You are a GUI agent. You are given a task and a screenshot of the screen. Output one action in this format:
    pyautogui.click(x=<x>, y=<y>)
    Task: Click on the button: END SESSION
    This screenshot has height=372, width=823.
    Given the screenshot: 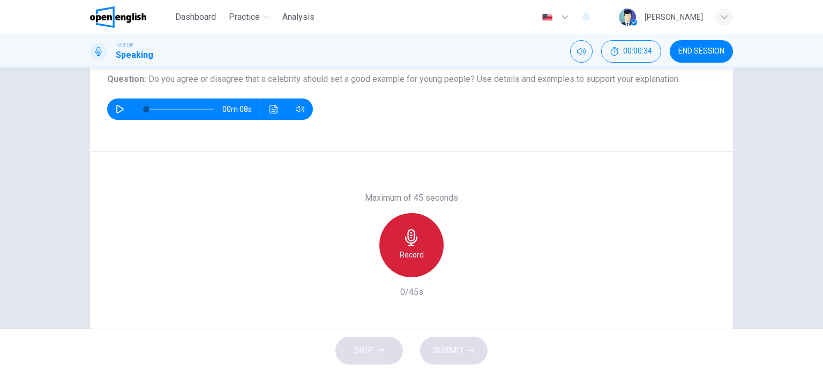 What is the action you would take?
    pyautogui.click(x=702, y=51)
    